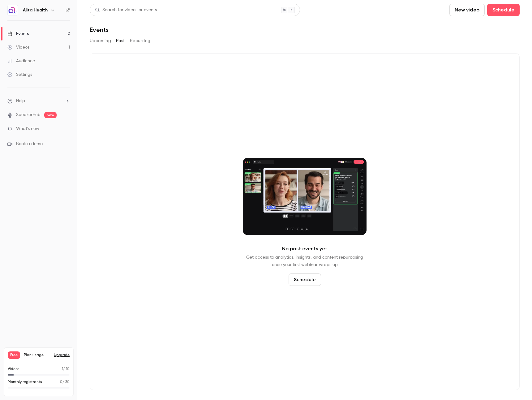 The height and width of the screenshot is (400, 532). Describe the element at coordinates (29, 144) in the screenshot. I see `span: Book a demo` at that location.